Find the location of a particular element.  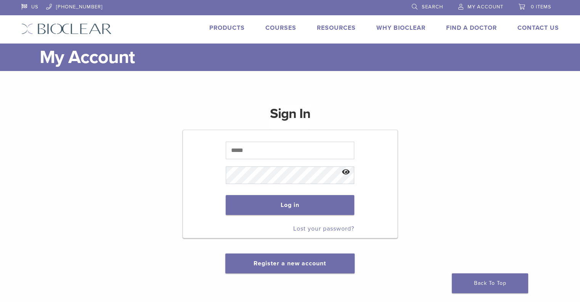

img: Bioclear is located at coordinates (66, 29).